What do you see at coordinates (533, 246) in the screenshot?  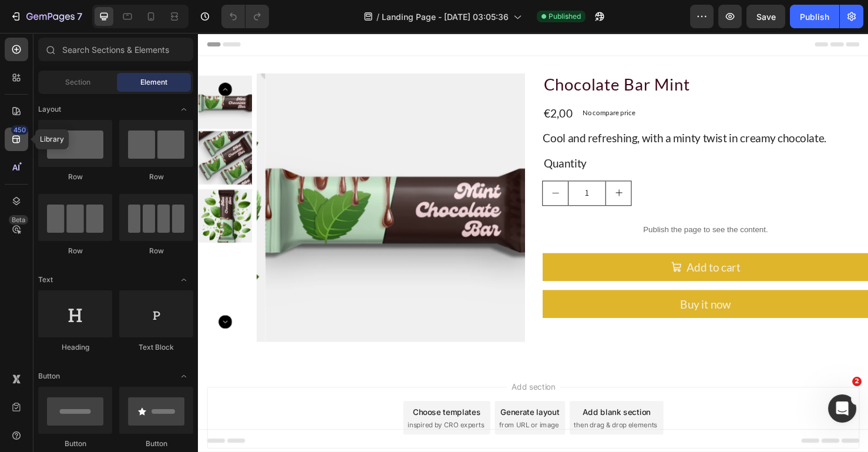 I see `button: Add to cart` at bounding box center [533, 246].